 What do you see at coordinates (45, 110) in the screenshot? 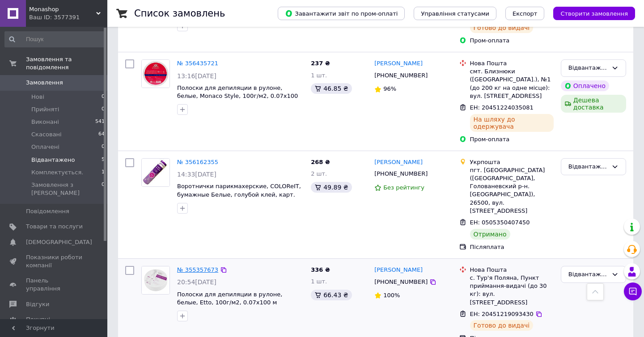
I see `span: Прийняті` at bounding box center [45, 110].